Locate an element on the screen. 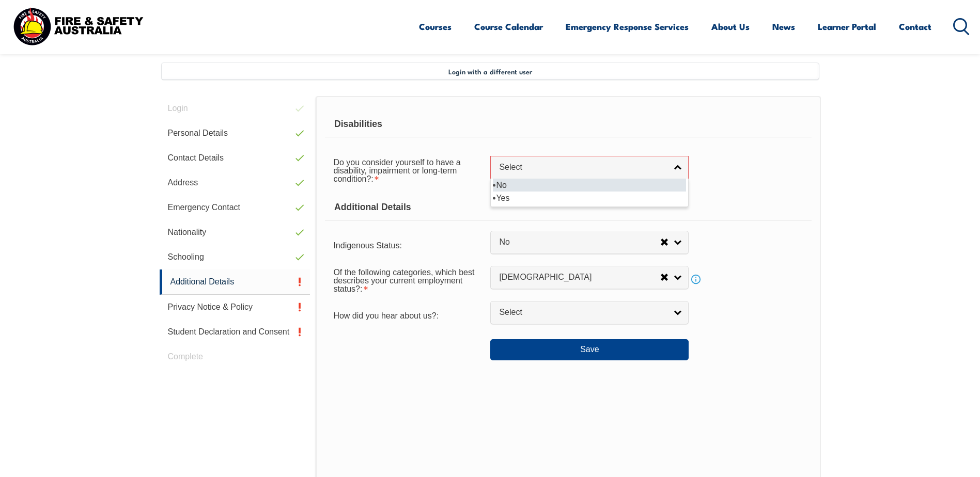 Image resolution: width=980 pixels, height=477 pixels. div: Additional Details is located at coordinates (568, 208).